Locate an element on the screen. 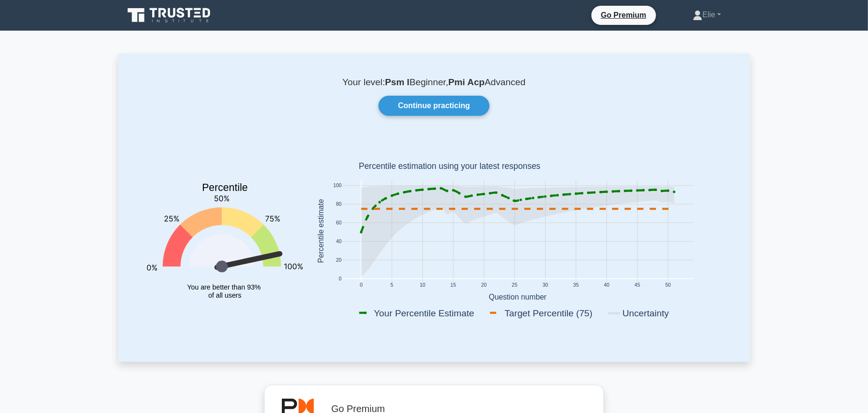 The width and height of the screenshot is (868, 413). b: Psm I is located at coordinates (398, 82).